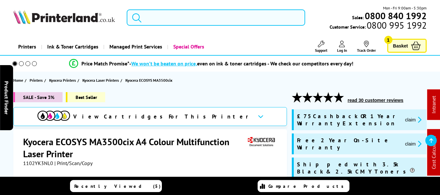 The width and height of the screenshot is (440, 195). I want to click on span: Shipped with 3.5k Black & 2.5k CMY Toners, so click(361, 168).